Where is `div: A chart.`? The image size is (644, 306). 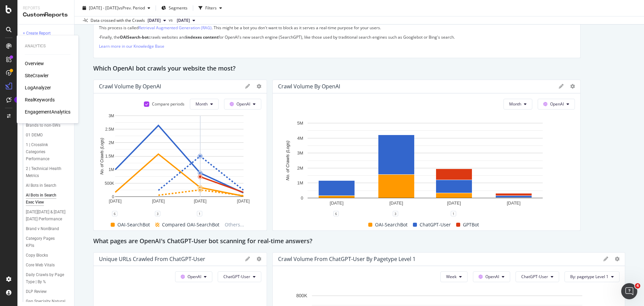
div: A chart. is located at coordinates (425, 166).